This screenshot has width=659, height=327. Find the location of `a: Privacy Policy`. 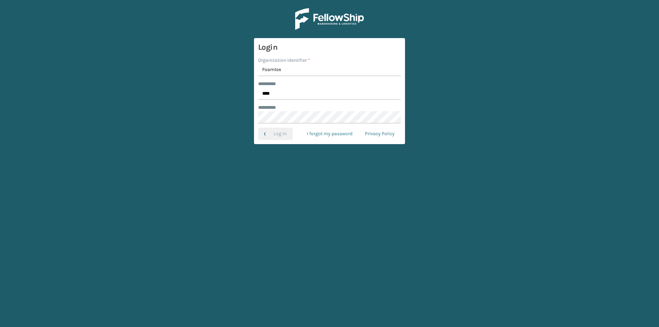

a: Privacy Policy is located at coordinates (380, 134).